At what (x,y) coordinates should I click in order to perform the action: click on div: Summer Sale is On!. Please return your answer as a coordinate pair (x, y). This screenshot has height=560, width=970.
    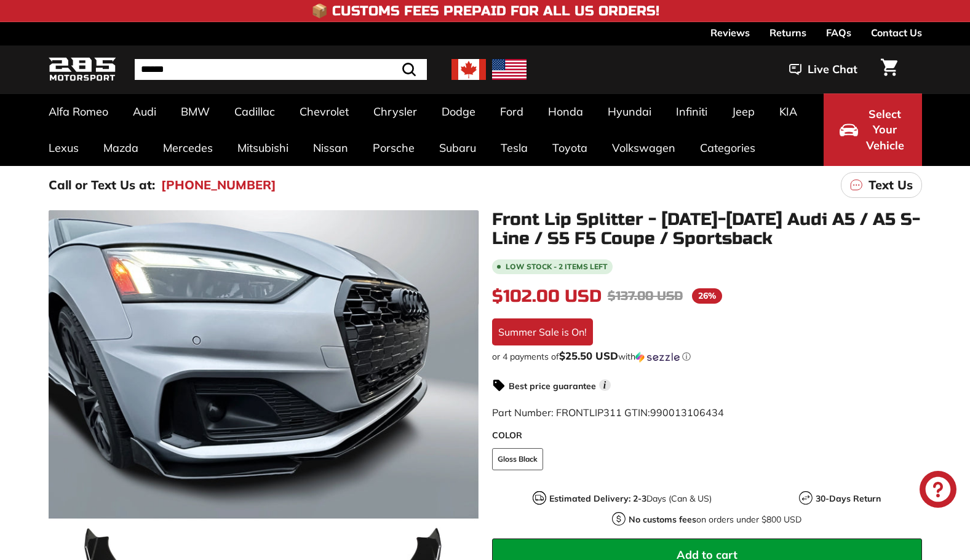
    Looking at the image, I should click on (543, 332).